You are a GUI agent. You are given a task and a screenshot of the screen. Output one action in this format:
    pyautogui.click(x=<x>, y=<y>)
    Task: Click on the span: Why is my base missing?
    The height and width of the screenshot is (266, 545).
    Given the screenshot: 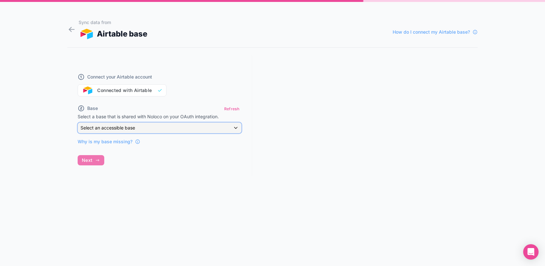 What is the action you would take?
    pyautogui.click(x=105, y=142)
    